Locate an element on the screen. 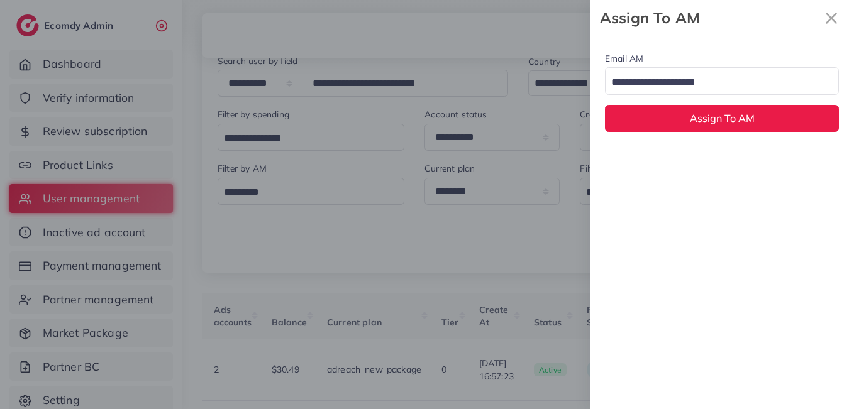 This screenshot has width=854, height=409. input: Search for option is located at coordinates (714, 82).